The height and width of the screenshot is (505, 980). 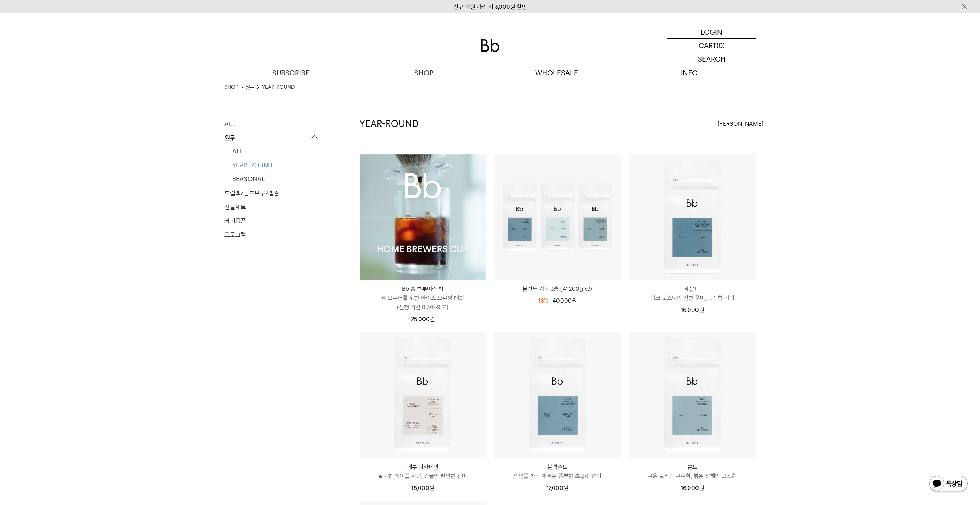 I want to click on img: 페루 디카페인, so click(x=423, y=395).